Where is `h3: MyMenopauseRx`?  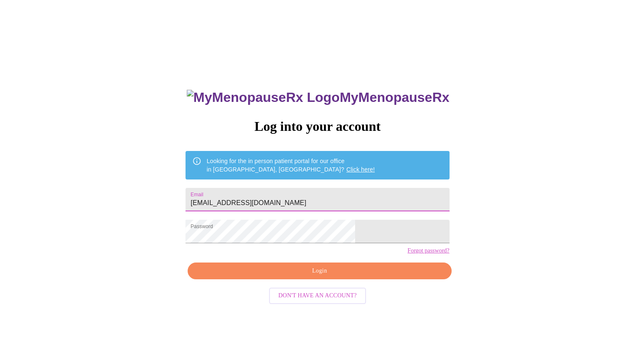 h3: MyMenopauseRx is located at coordinates (318, 98).